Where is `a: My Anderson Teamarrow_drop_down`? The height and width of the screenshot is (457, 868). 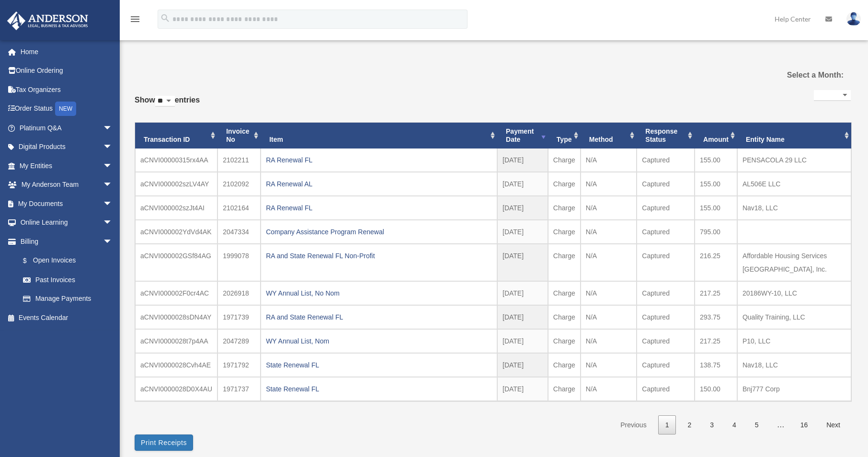
a: My Anderson Teamarrow_drop_down is located at coordinates (67, 185).